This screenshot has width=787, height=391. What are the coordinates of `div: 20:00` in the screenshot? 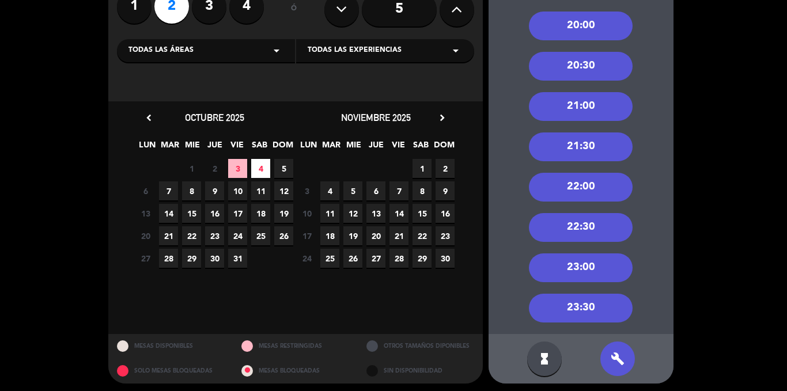 It's located at (581, 26).